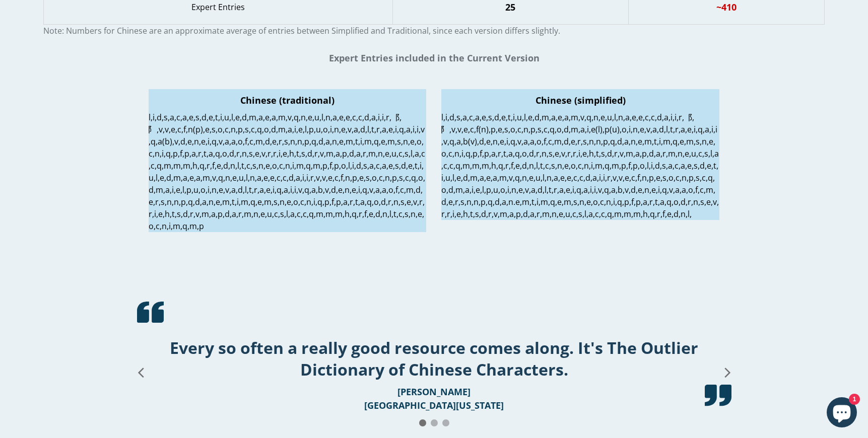 The width and height of the screenshot is (868, 438). I want to click on span: 25, so click(510, 7).